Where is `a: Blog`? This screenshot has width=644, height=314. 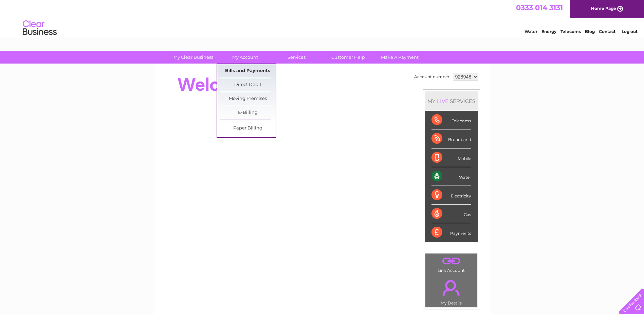 a: Blog is located at coordinates (590, 31).